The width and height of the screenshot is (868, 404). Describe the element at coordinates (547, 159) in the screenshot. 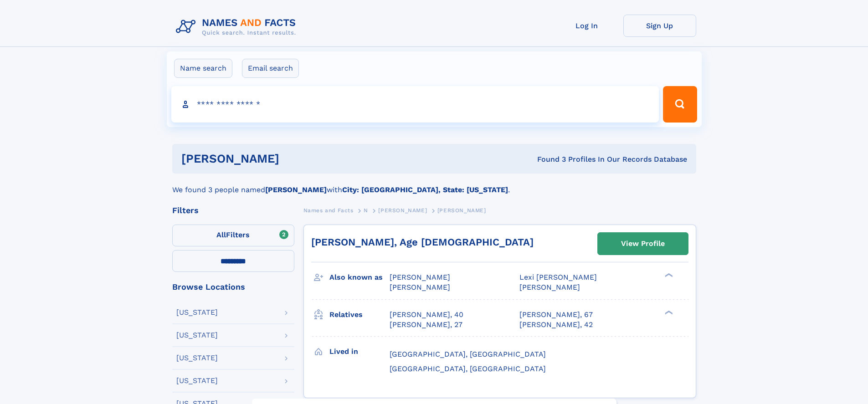

I see `div: Found 3 Profiles In Our Records Database` at that location.